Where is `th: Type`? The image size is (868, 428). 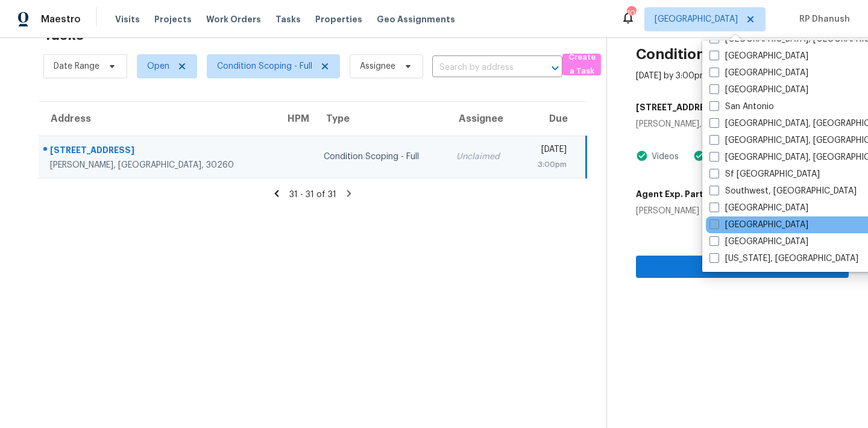 th: Type is located at coordinates (380, 119).